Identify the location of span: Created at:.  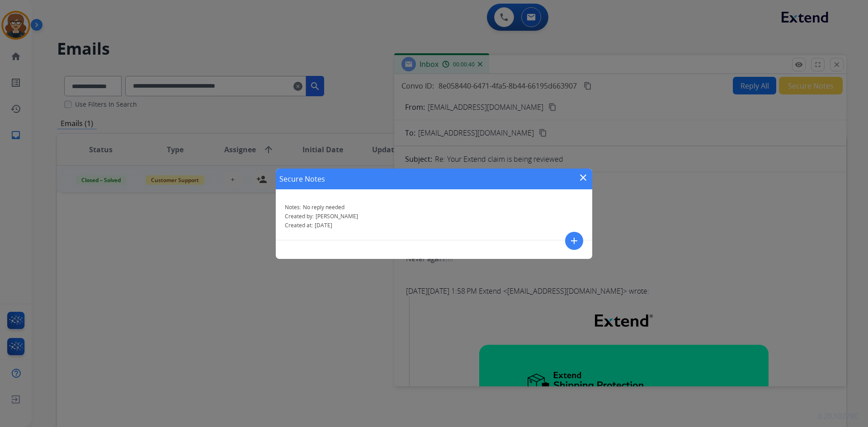
(299, 225).